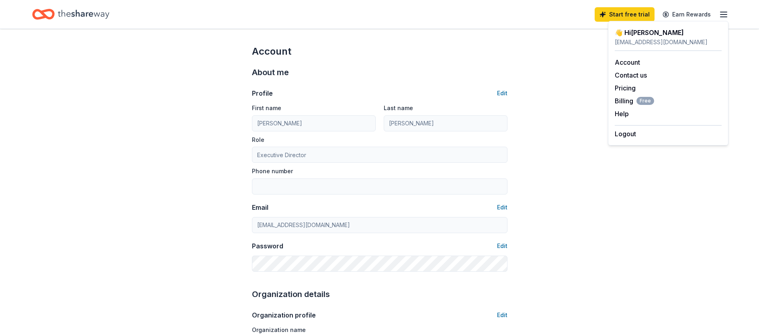 The height and width of the screenshot is (336, 759). I want to click on a: Pricing, so click(626, 88).